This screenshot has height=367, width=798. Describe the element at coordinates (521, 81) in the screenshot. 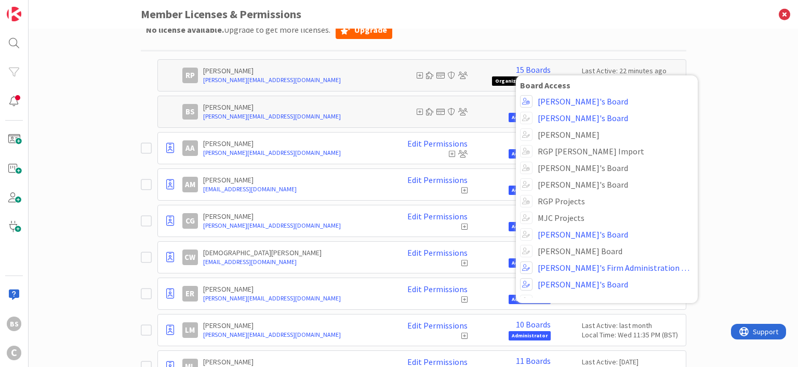

I see `span: Organization Owner` at that location.